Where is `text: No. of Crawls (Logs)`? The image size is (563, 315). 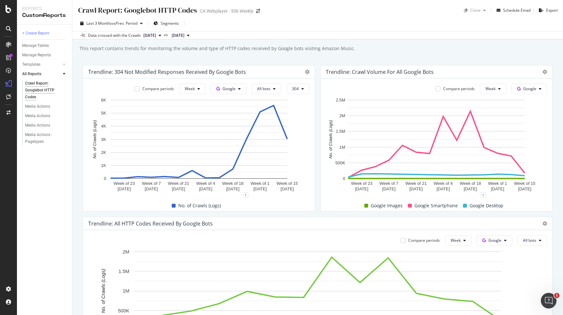 text: No. of Crawls (Logs) is located at coordinates (94, 139).